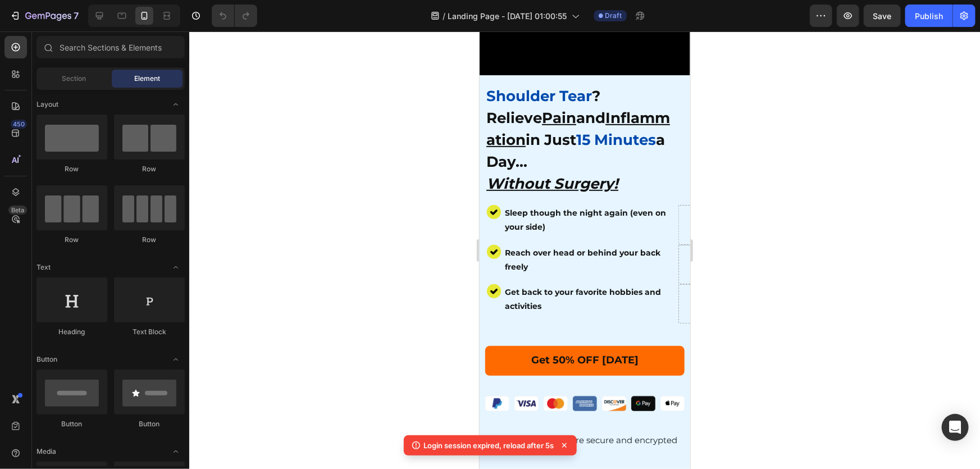 Image resolution: width=980 pixels, height=469 pixels. Describe the element at coordinates (929, 16) in the screenshot. I see `button: Publish` at that location.